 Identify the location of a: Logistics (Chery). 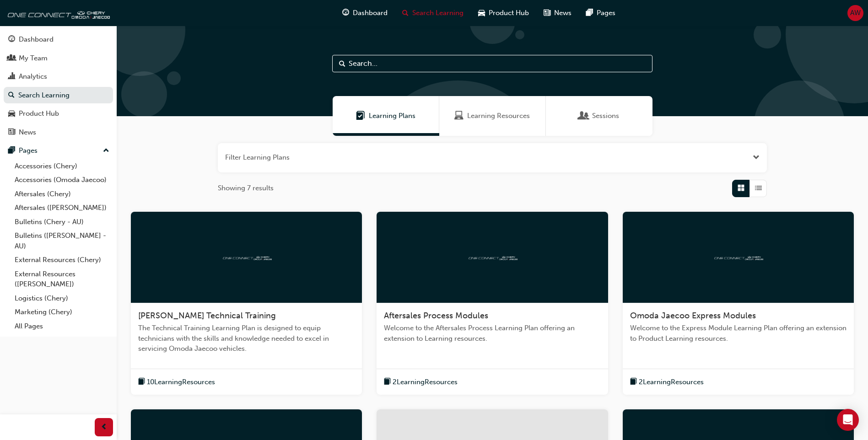
(62, 299).